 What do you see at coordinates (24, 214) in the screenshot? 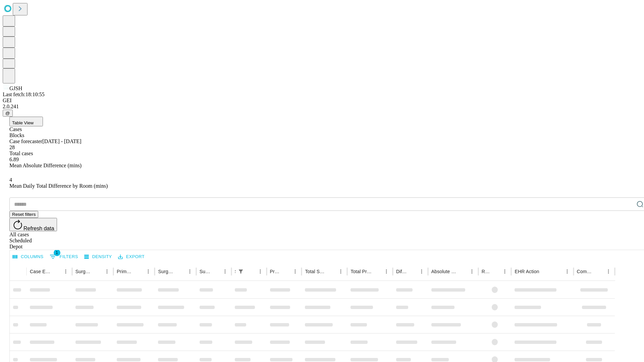
I see `button: Reset filters` at bounding box center [24, 214].